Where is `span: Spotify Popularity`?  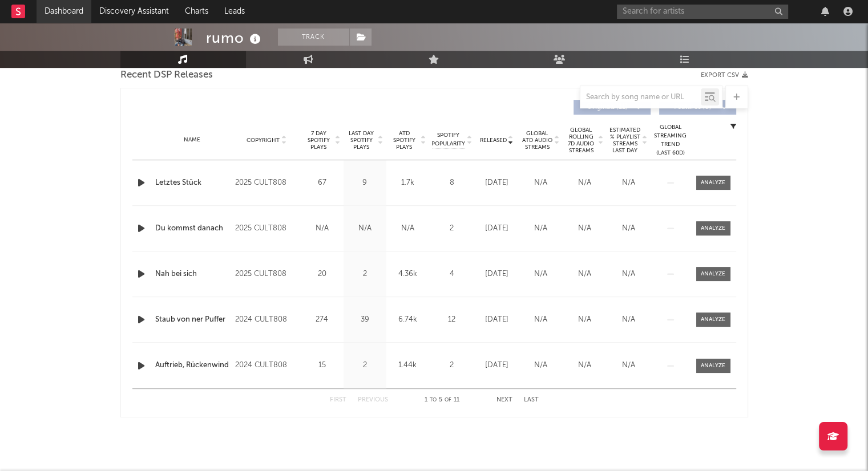
span: Spotify Popularity is located at coordinates (447, 140).